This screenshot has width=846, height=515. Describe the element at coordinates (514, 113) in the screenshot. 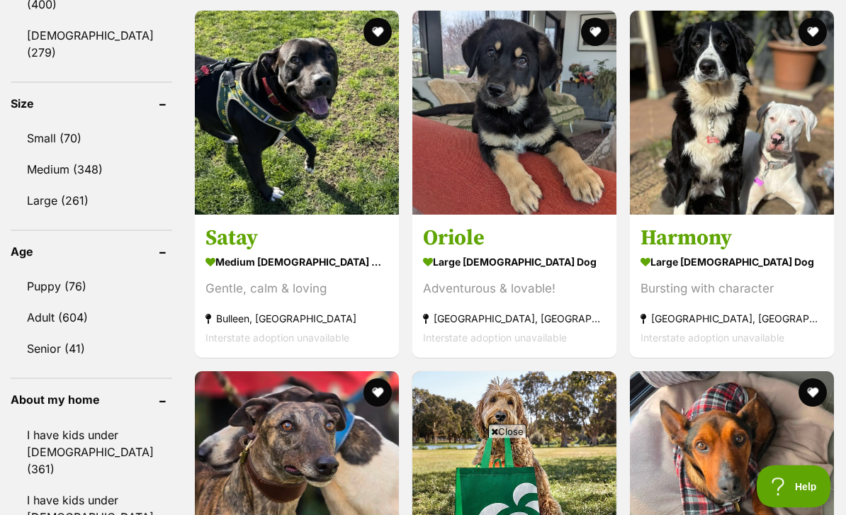

I see `img: Oriole - Maremma Sheepdog x German Shepherd Dog` at that location.